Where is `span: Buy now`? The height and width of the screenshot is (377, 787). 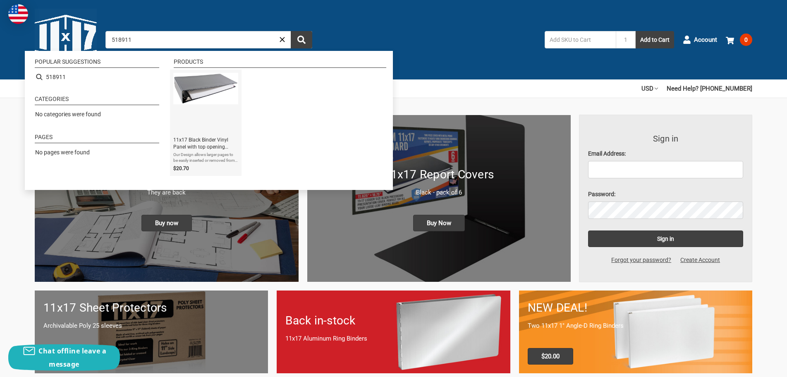
span: Buy now is located at coordinates (167, 223).